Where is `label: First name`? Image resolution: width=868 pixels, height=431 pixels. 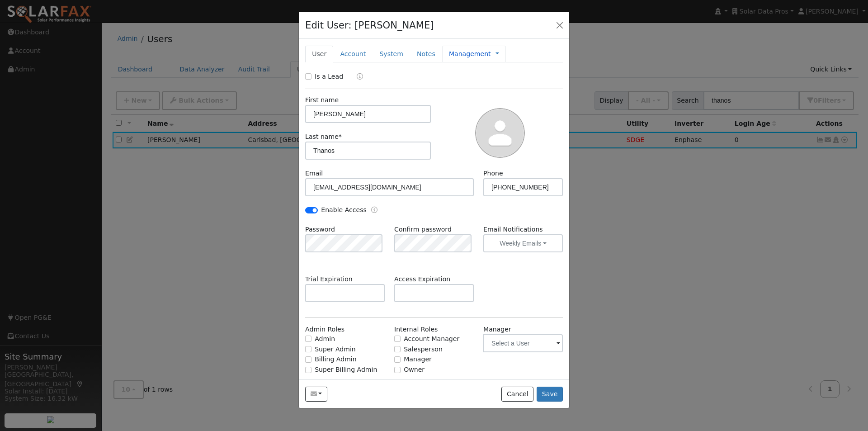
label: First name is located at coordinates (322, 100).